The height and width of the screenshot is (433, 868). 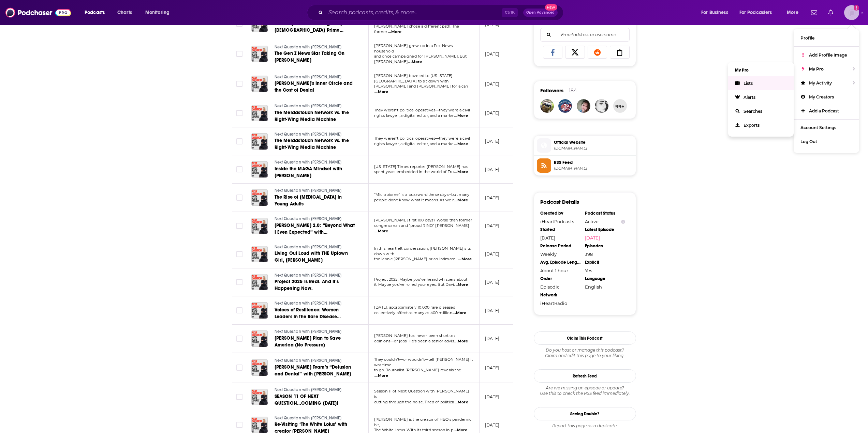 What do you see at coordinates (856, 8) in the screenshot?
I see `svg: Add a profile image` at bounding box center [856, 8].